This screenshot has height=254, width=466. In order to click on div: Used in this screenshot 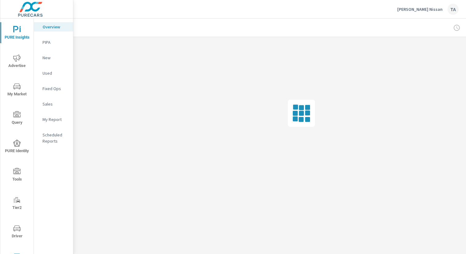, I will do `click(53, 73)`.